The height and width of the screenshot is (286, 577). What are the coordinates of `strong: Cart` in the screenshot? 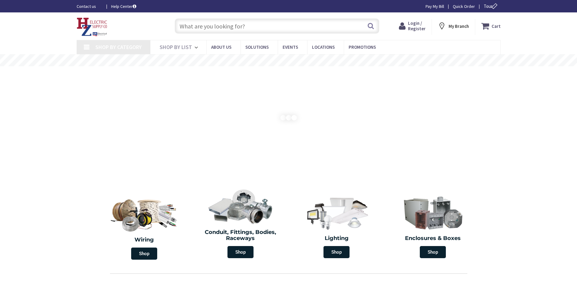 It's located at (496, 26).